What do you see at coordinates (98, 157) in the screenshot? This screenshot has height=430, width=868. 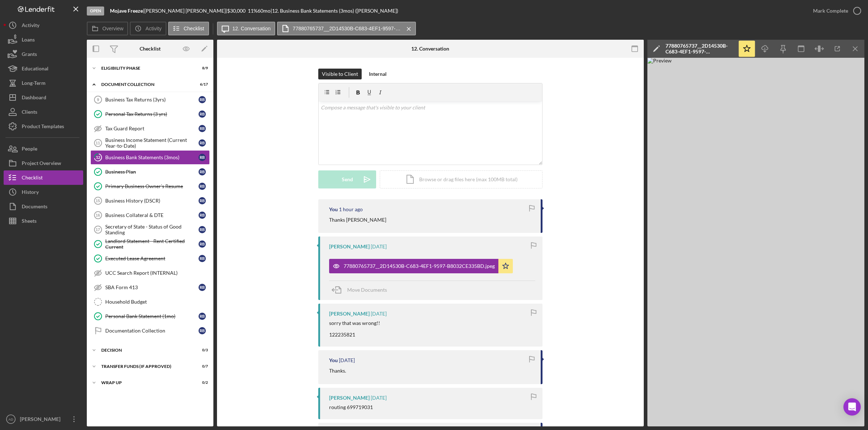 I see `tspan: 12` at bounding box center [98, 157].